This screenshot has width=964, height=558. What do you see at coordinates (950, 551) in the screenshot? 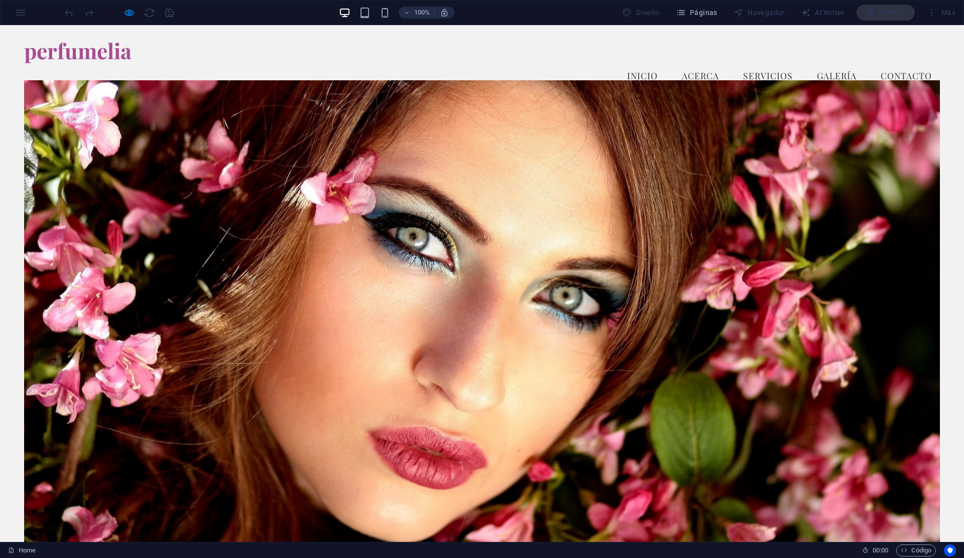
I see `button: Usercentrics` at bounding box center [950, 551].